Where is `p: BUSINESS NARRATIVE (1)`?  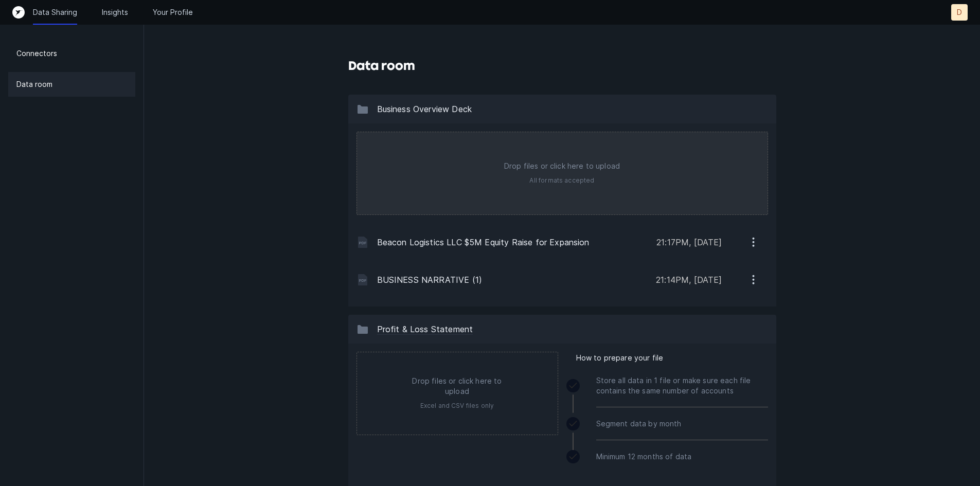 p: BUSINESS NARRATIVE (1) is located at coordinates (512, 280).